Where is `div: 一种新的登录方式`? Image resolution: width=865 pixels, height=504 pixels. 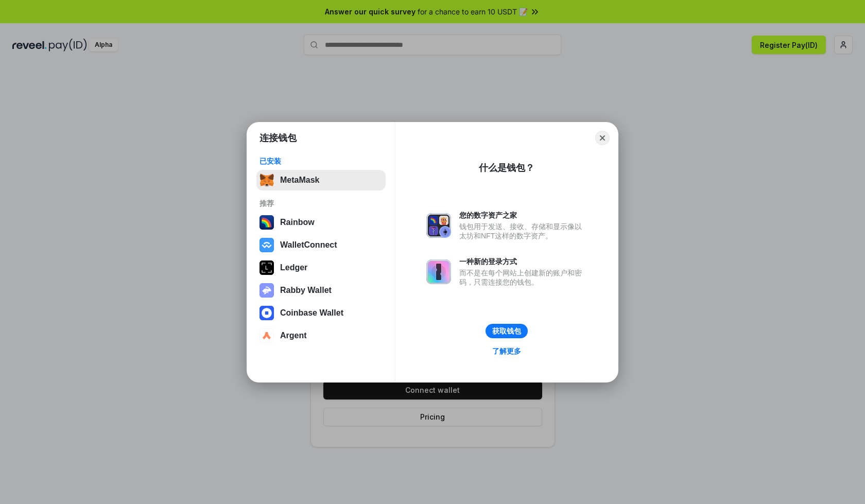
div: 一种新的登录方式 is located at coordinates (523, 261).